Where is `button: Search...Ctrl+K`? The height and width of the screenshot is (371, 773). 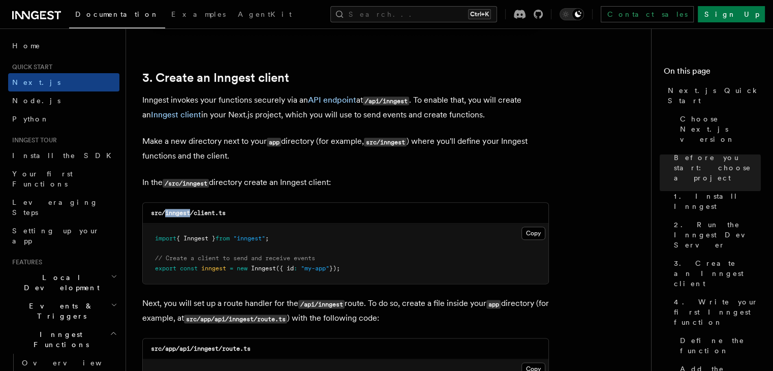 button: Search...Ctrl+K is located at coordinates (414, 14).